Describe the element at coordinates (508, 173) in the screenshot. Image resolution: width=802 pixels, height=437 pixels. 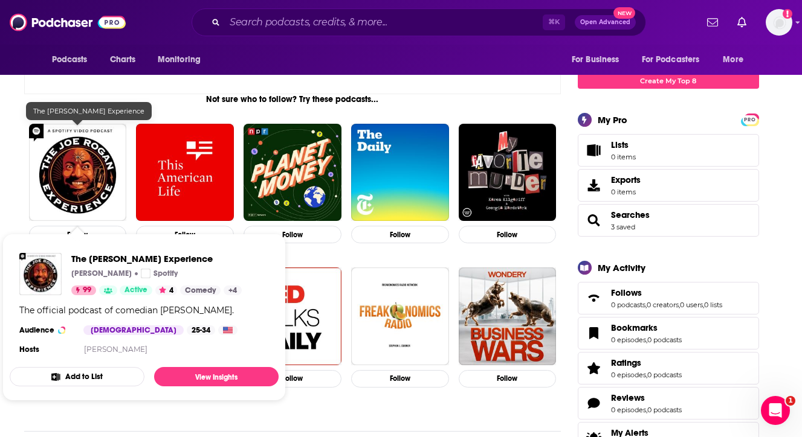
I see `img: My Favorite Murder with Karen Kilgariff and Georgia Hardstark` at that location.